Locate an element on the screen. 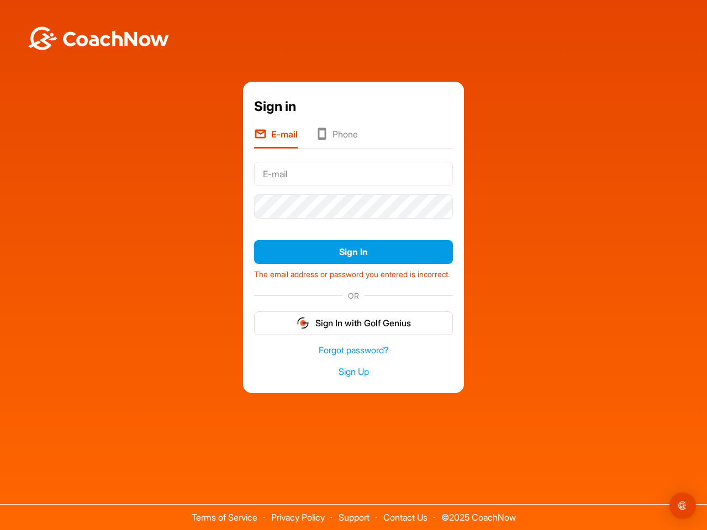  a: Sign Up is located at coordinates (354, 372).